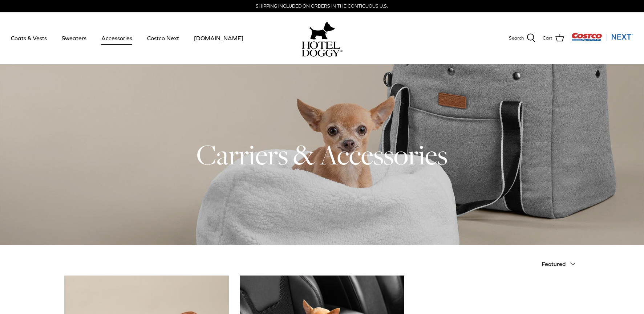 The height and width of the screenshot is (314, 644). I want to click on button: Featured, so click(561, 264).